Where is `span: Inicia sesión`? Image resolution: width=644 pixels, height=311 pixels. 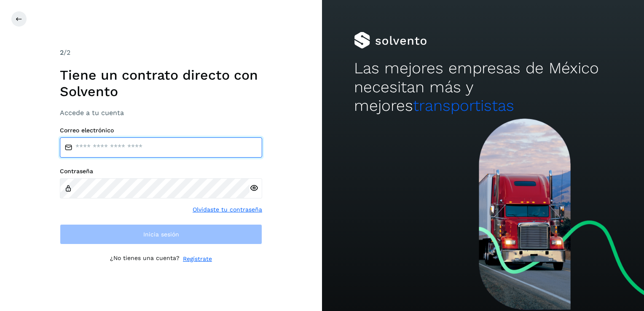
span: Inicia sesión is located at coordinates (161, 234).